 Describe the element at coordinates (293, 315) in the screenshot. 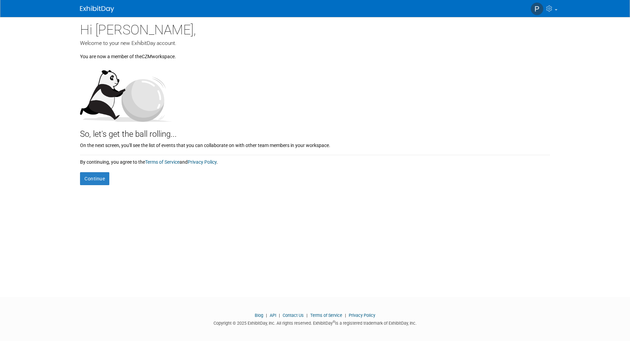

I see `a: Contact Us` at that location.